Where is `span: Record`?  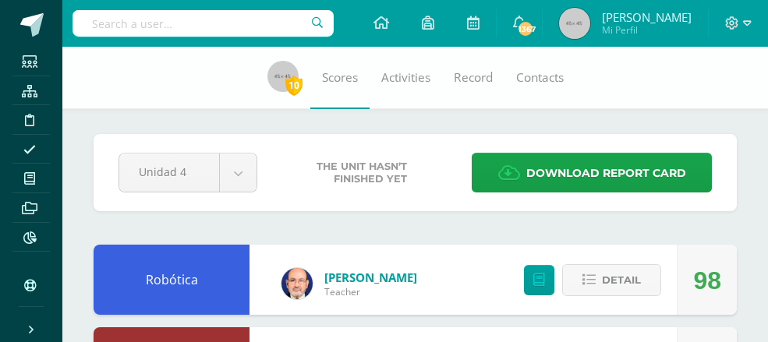 span: Record is located at coordinates (473, 77).